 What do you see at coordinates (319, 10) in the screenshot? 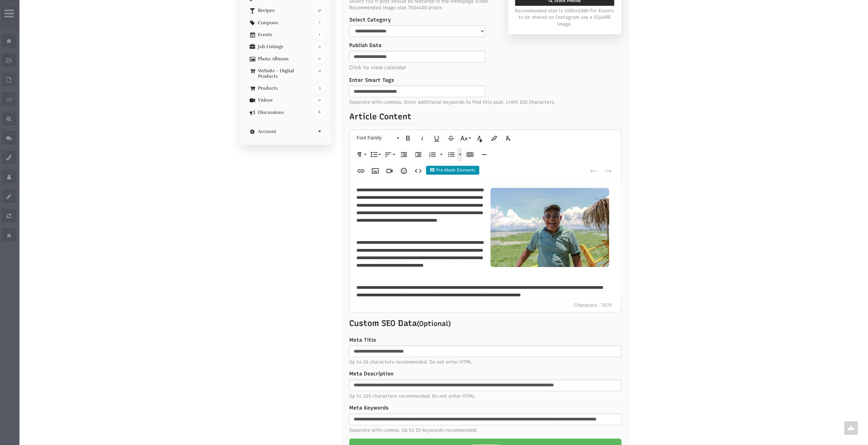
I see `span: 37` at bounding box center [319, 10].